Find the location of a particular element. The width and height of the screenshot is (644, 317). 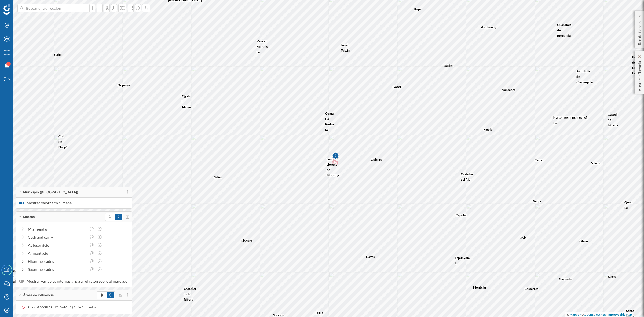

div: Supermercados is located at coordinates (57, 269).